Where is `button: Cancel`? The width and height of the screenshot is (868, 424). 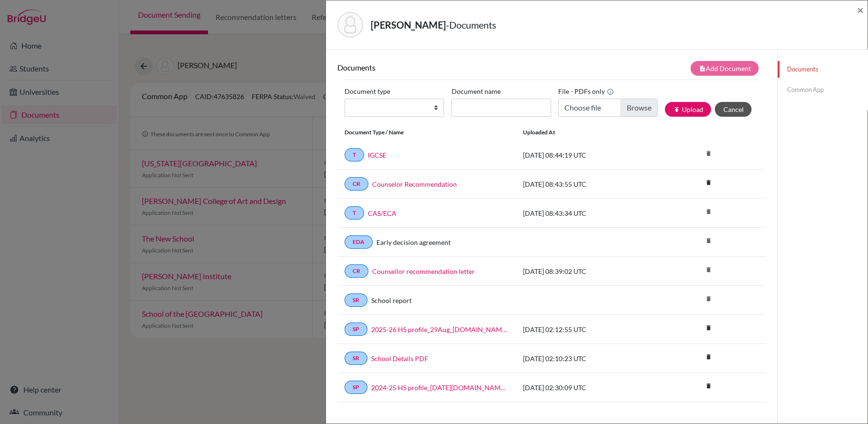 button: Cancel is located at coordinates (733, 109).